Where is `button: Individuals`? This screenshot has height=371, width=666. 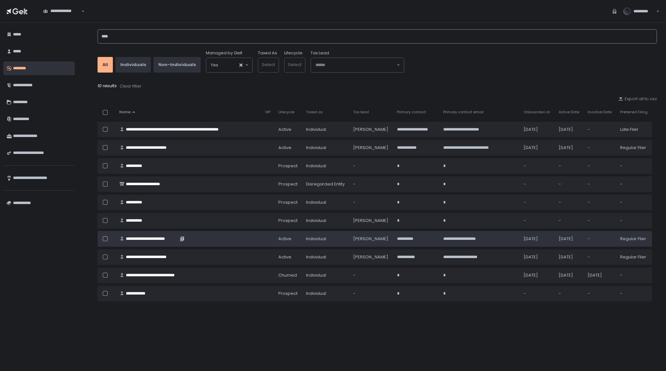 button: Individuals is located at coordinates (133, 65).